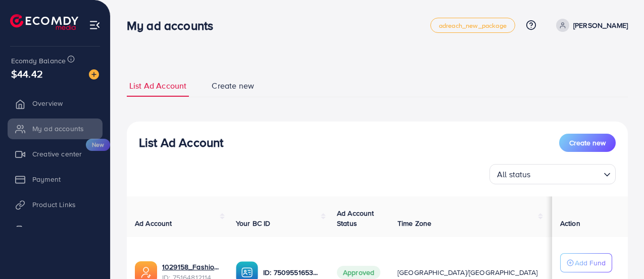  What do you see at coordinates (44, 22) in the screenshot?
I see `a: logo` at bounding box center [44, 22].